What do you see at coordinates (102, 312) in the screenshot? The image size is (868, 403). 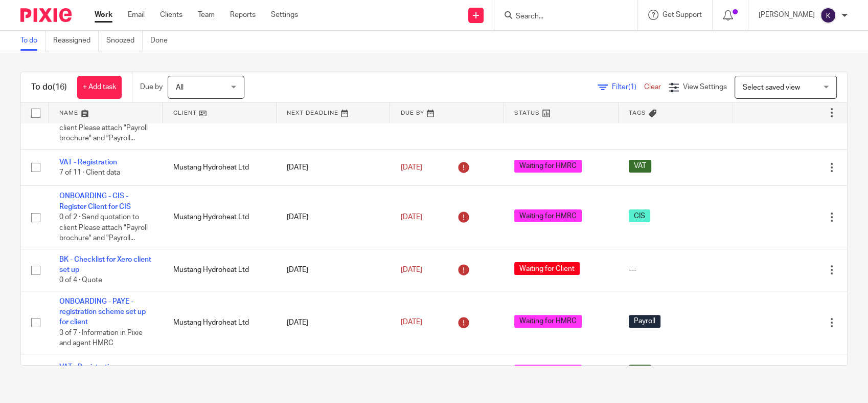 I see `a: ONBOARDING - PAYE - registration scheme set up for client` at bounding box center [102, 312].